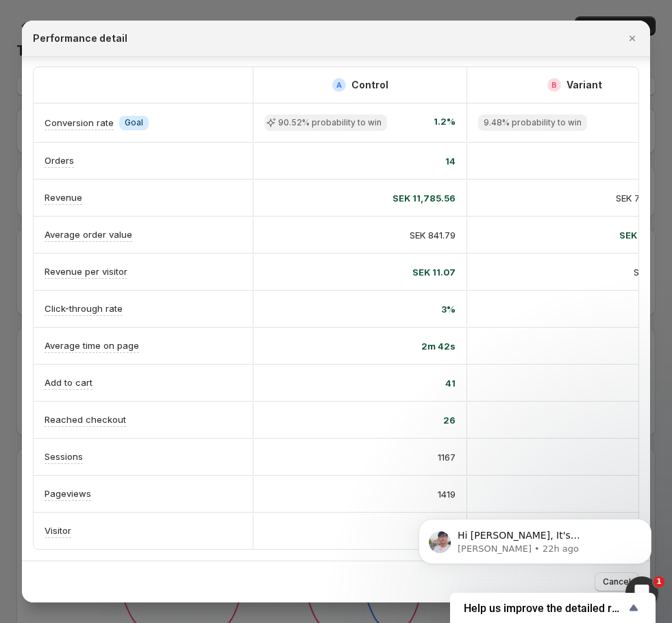  Describe the element at coordinates (653, 272) in the screenshot. I see `span: SEK 7.00` at that location.